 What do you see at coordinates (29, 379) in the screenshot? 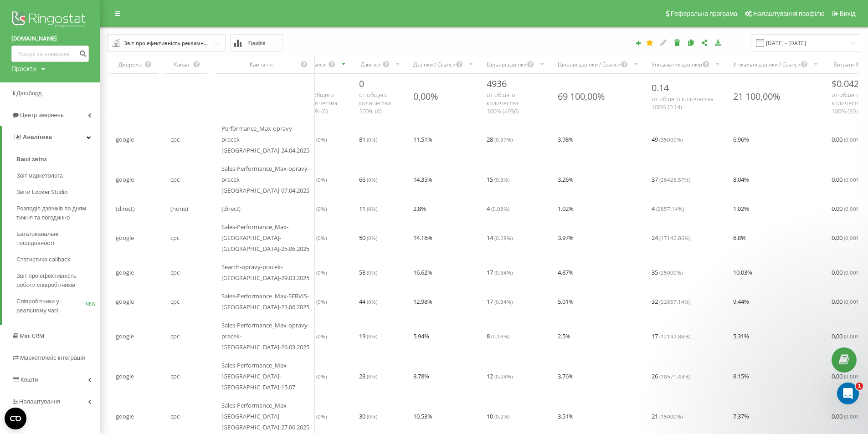
I see `span: Кошти` at bounding box center [29, 379].